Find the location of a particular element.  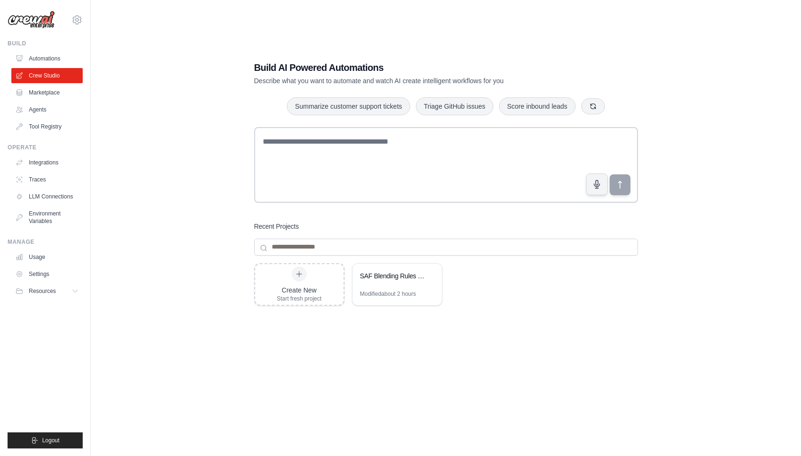

a: Settings is located at coordinates (47, 274).